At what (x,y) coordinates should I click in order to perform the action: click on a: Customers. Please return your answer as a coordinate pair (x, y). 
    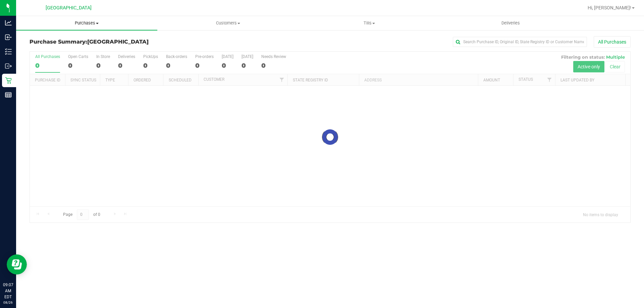
    Looking at the image, I should click on (228, 23).